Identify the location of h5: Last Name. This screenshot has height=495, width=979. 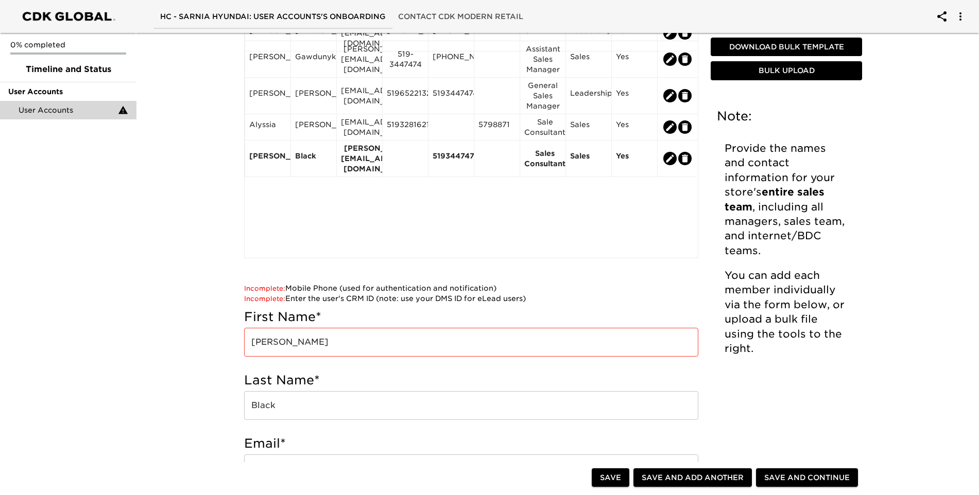
(471, 380).